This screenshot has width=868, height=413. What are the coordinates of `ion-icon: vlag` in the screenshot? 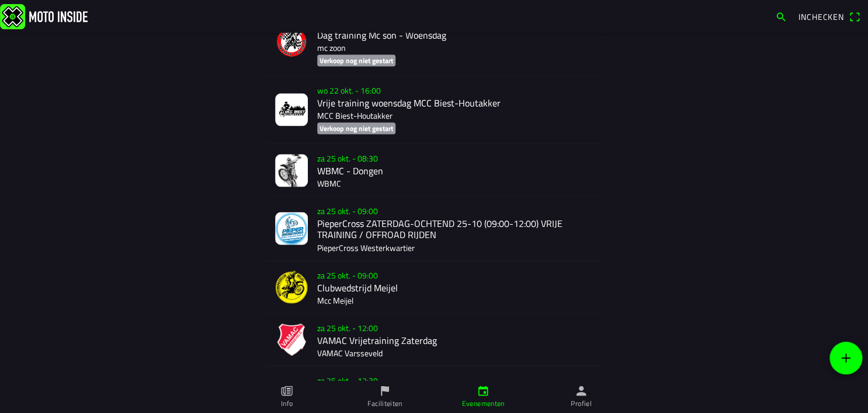 It's located at (385, 391).